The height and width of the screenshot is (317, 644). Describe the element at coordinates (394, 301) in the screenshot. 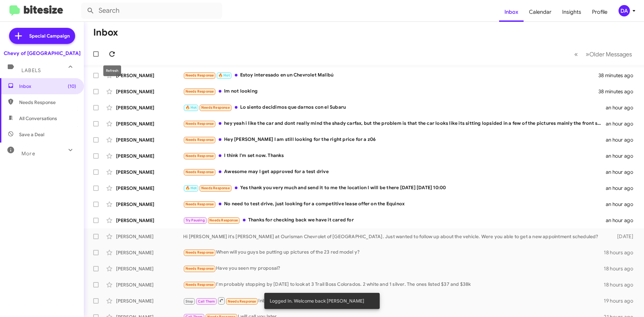

I see `div: Inbound Call` at that location.